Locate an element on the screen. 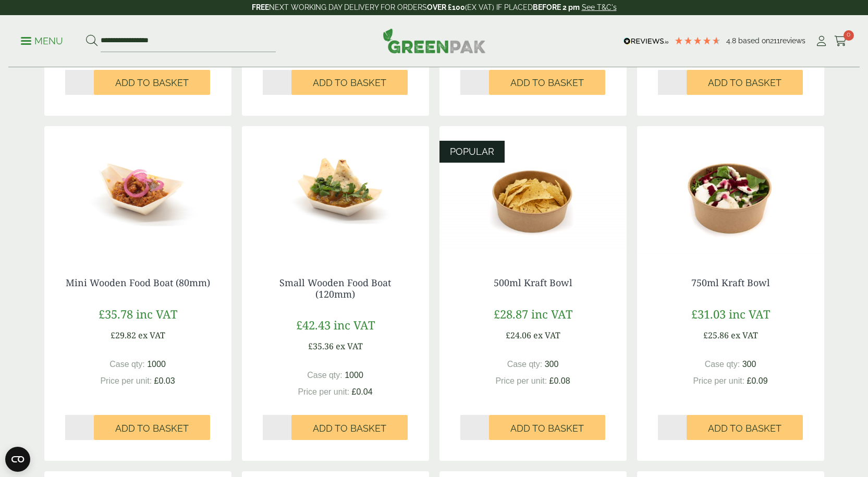  i: Cart is located at coordinates (840, 41).